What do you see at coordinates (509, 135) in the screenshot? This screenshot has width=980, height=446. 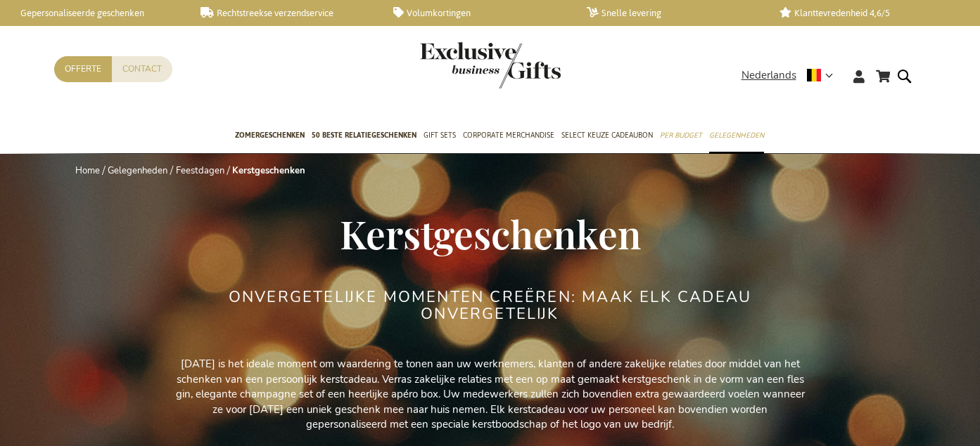 I see `span: Corporate Merchandise` at bounding box center [509, 135].